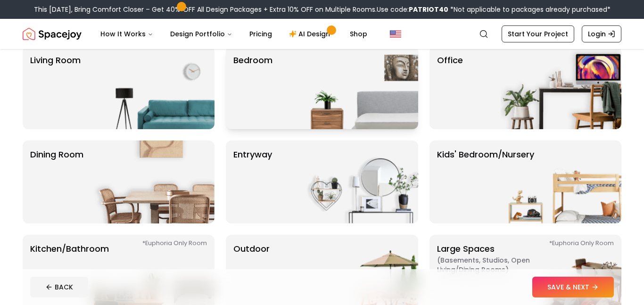 The height and width of the screenshot is (305, 644). Describe the element at coordinates (59, 287) in the screenshot. I see `button: BACK` at that location.